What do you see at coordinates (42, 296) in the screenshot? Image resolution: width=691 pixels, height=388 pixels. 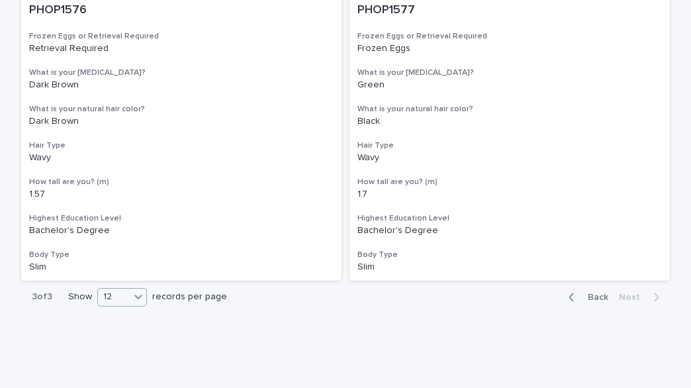 I see `p: 3 of 3` at bounding box center [42, 296].